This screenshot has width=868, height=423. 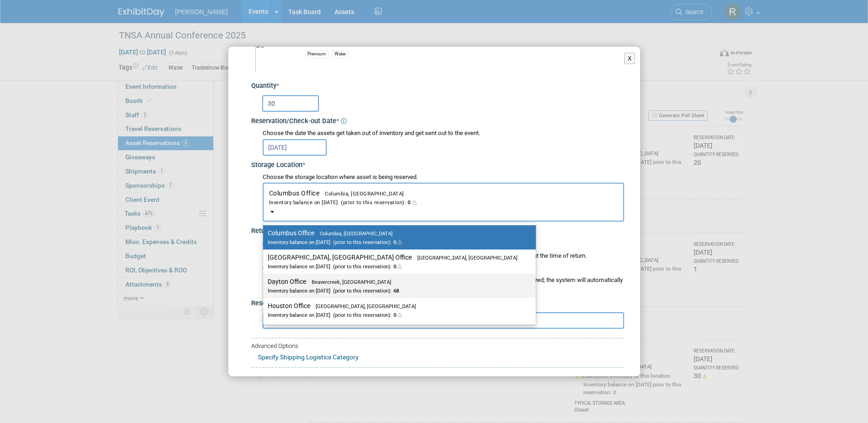 I want to click on div: Reservation/Check-out Date, so click(x=437, y=120).